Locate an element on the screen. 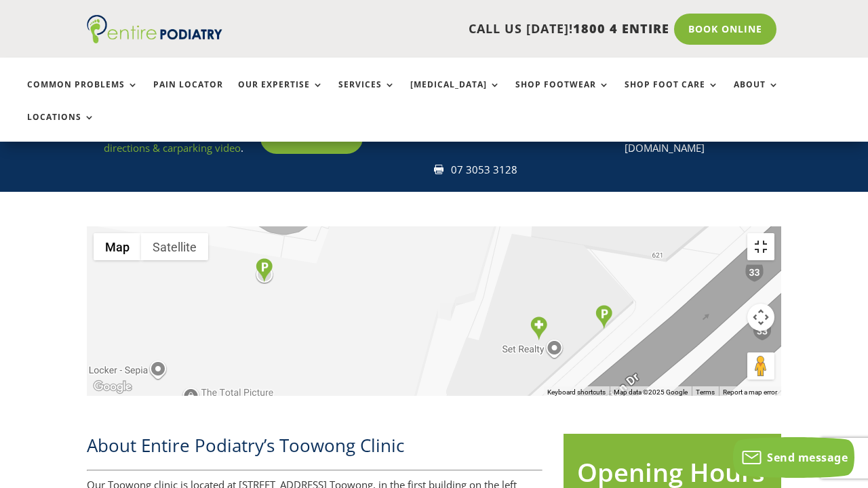 Image resolution: width=868 pixels, height=488 pixels. span: Send message is located at coordinates (807, 458).